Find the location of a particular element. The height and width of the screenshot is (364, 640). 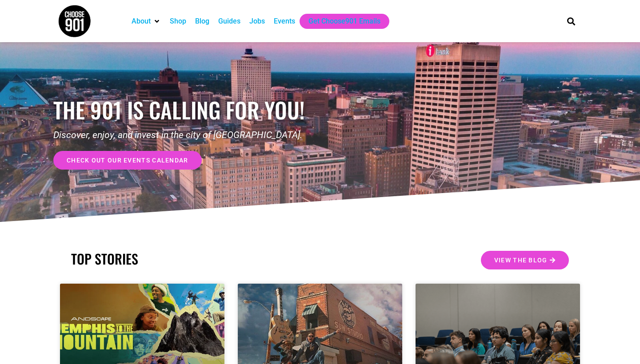

span: View the Blog is located at coordinates (521, 260).